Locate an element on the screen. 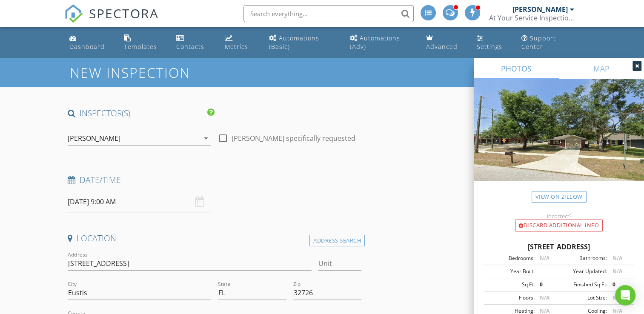 This screenshot has width=644, height=314. a: PHOTOS is located at coordinates (517, 69).